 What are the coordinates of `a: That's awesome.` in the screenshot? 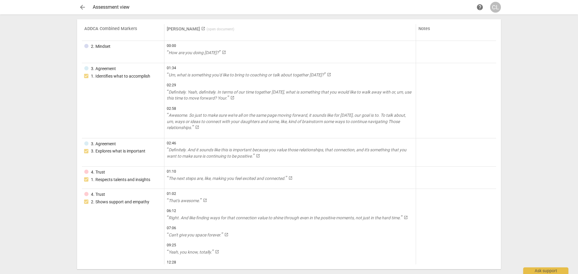 It's located at (290, 201).